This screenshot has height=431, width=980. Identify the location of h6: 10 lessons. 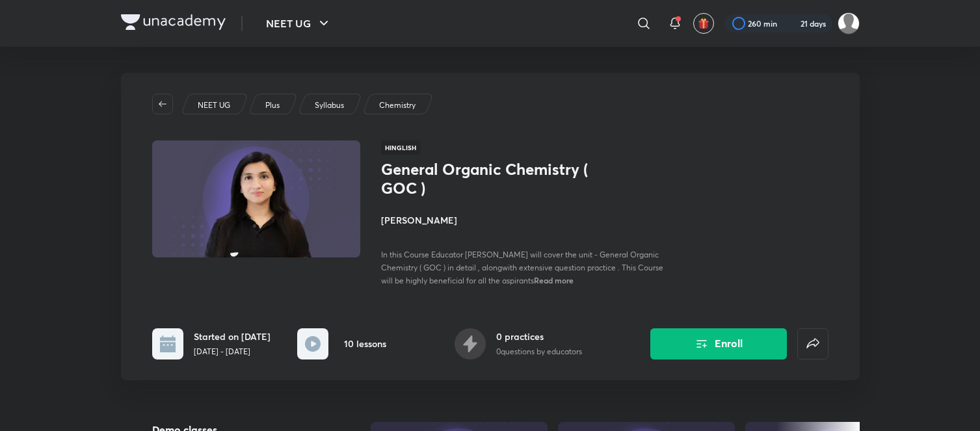
(365, 343).